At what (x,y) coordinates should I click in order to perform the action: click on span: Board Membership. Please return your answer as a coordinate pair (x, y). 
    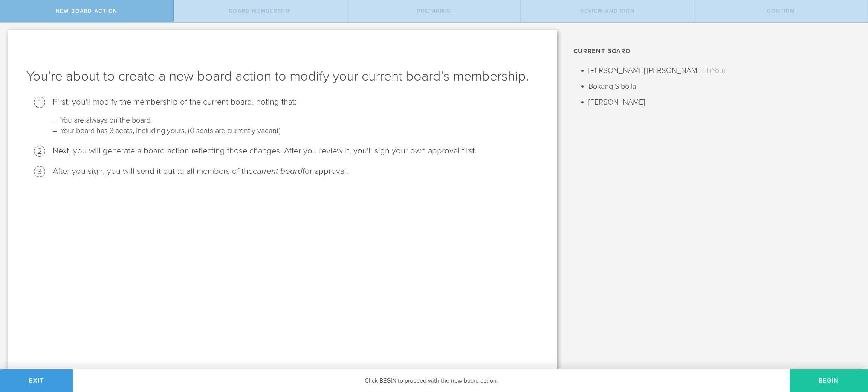
    Looking at the image, I should click on (261, 11).